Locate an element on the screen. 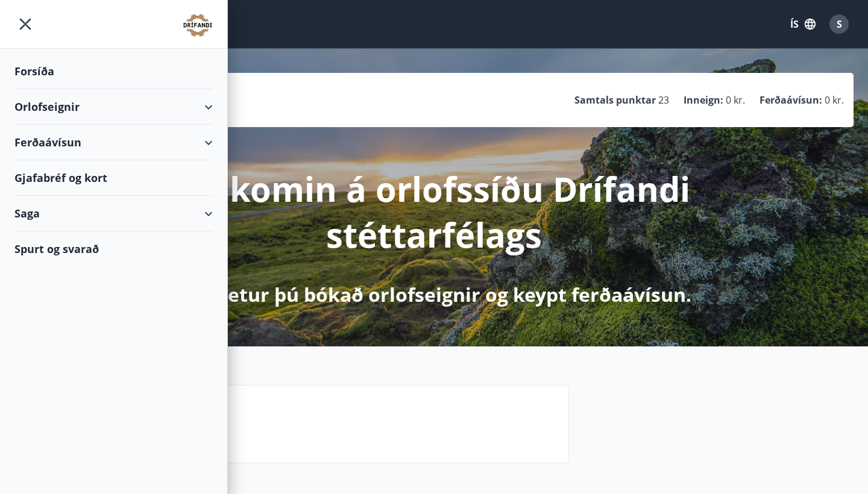 The height and width of the screenshot is (494, 868). span: 23 is located at coordinates (664, 100).